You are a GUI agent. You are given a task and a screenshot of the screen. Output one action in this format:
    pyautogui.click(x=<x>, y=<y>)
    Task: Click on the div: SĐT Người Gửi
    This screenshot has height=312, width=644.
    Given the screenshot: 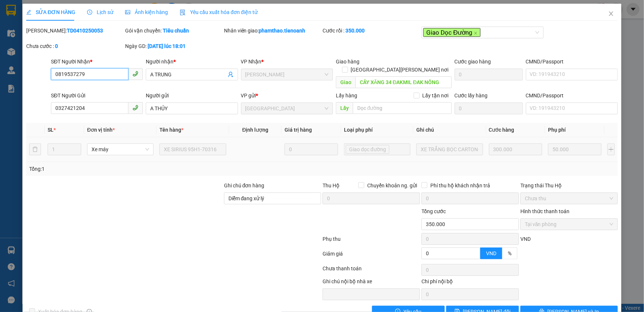 What is the action you would take?
    pyautogui.click(x=96, y=95)
    